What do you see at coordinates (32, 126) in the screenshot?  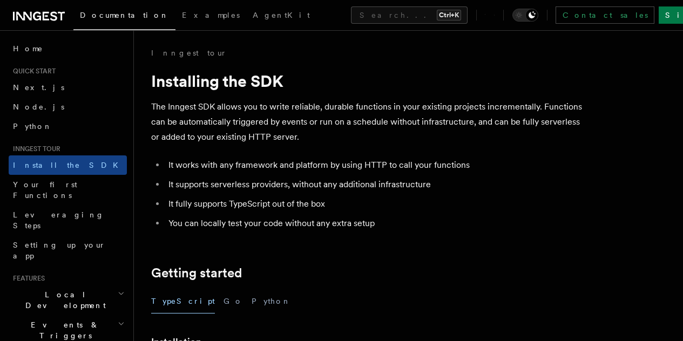 I see `span: Python` at bounding box center [32, 126].